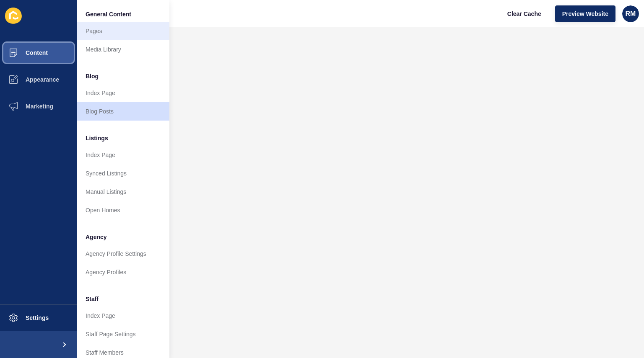 The height and width of the screenshot is (358, 644). Describe the element at coordinates (524, 14) in the screenshot. I see `button: Clear Cache` at that location.